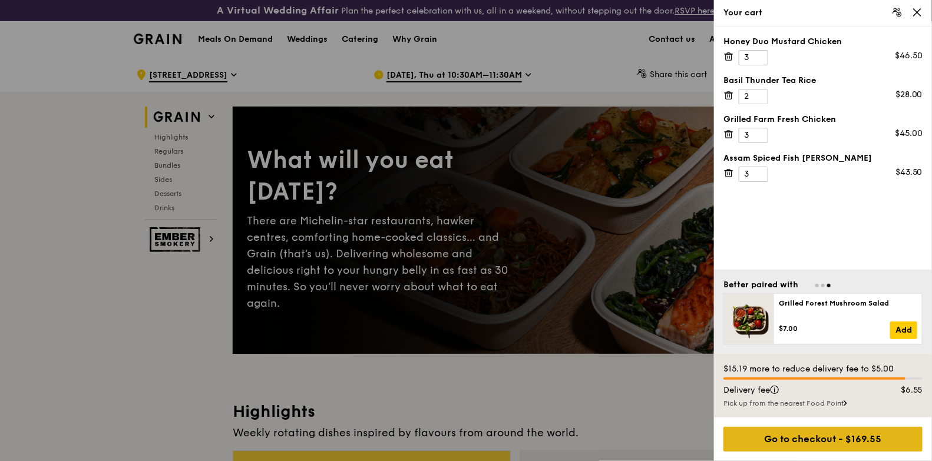 The height and width of the screenshot is (461, 932). What do you see at coordinates (908, 56) in the screenshot?
I see `div: $46.50` at bounding box center [908, 56].